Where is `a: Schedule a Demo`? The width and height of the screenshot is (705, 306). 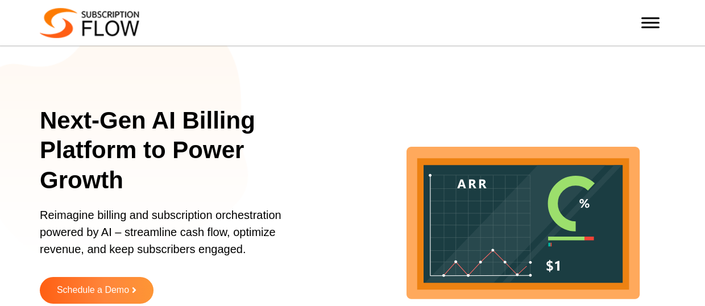
a: Schedule a Demo is located at coordinates (97, 290).